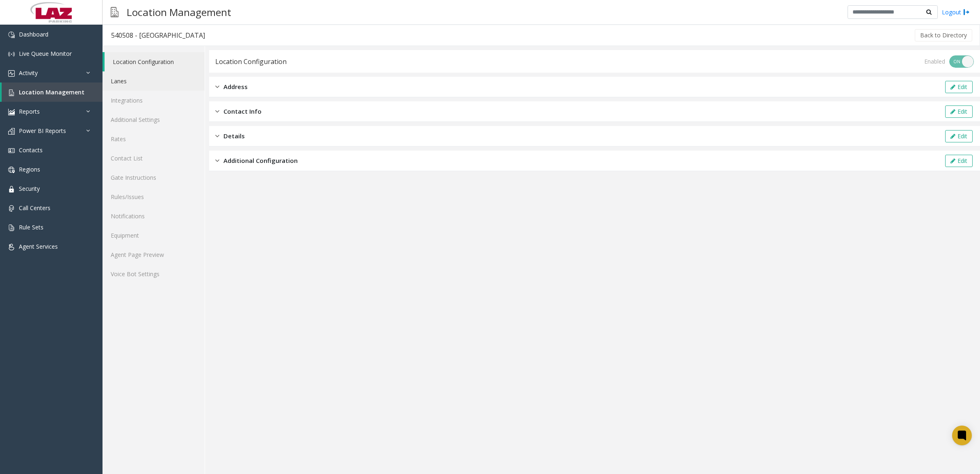 This screenshot has width=980, height=474. I want to click on span: Power BI Reports, so click(42, 130).